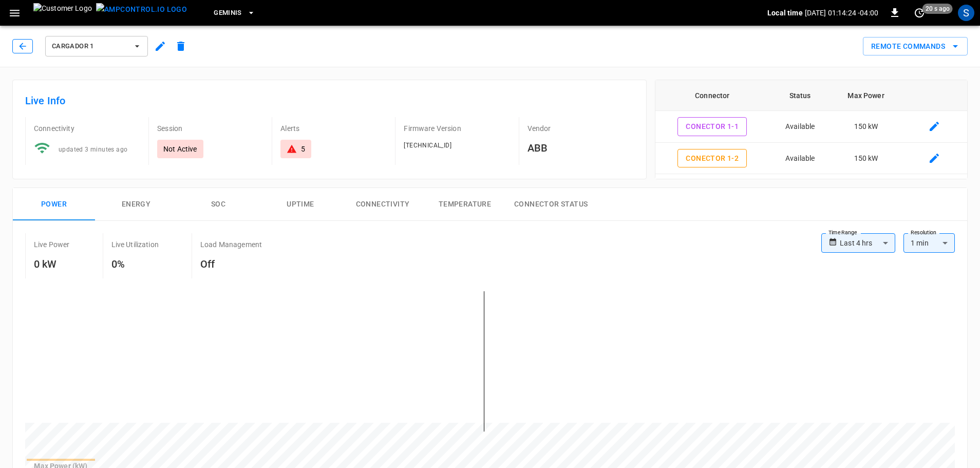 Image resolution: width=980 pixels, height=468 pixels. Describe the element at coordinates (712, 158) in the screenshot. I see `button: Conector 1-2` at that location.